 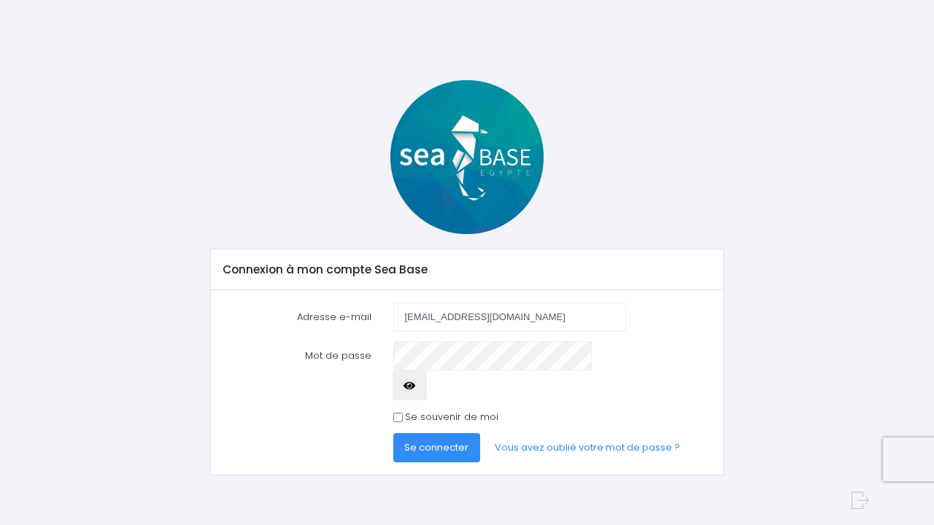 I want to click on span: Se connecter, so click(x=436, y=447).